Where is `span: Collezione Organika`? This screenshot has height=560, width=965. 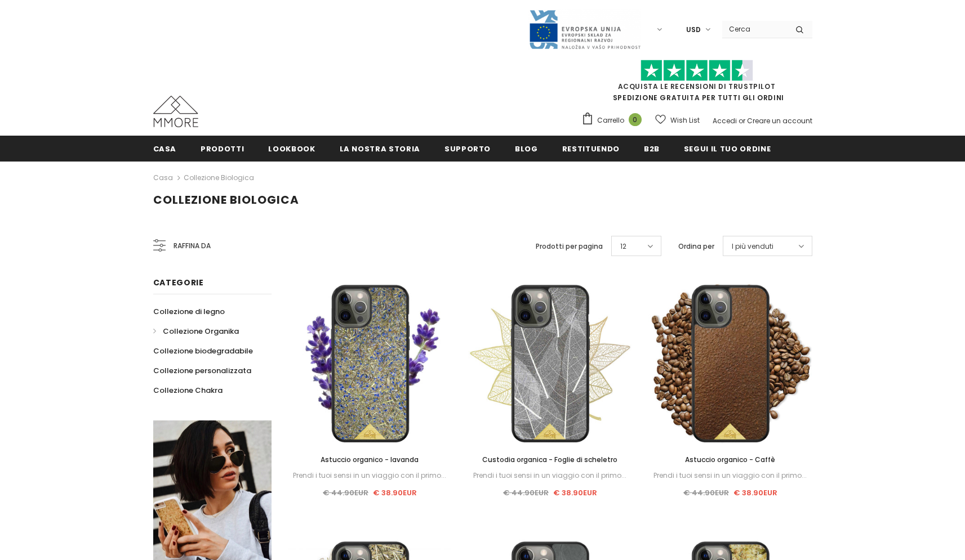
span: Collezione Organika is located at coordinates (201, 331).